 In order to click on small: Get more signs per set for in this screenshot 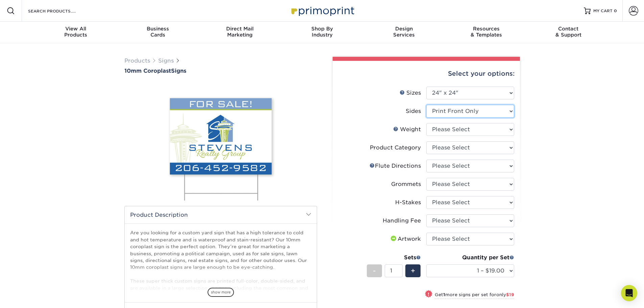, I will do `click(474, 296)`.